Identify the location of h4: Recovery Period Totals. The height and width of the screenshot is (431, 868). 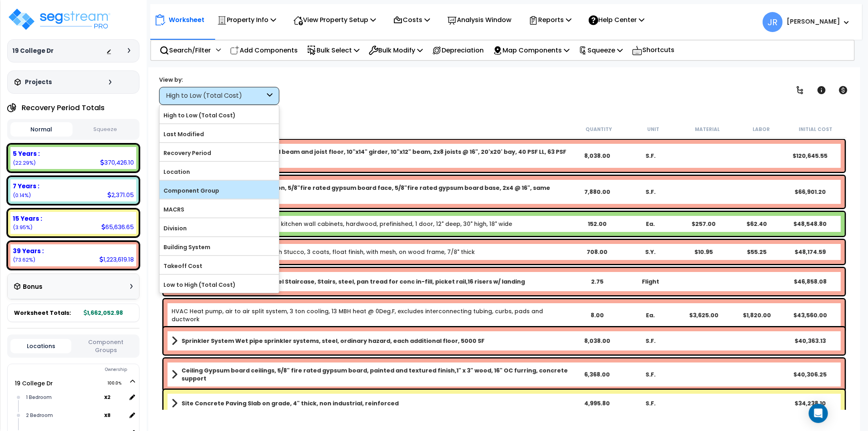
(63, 108).